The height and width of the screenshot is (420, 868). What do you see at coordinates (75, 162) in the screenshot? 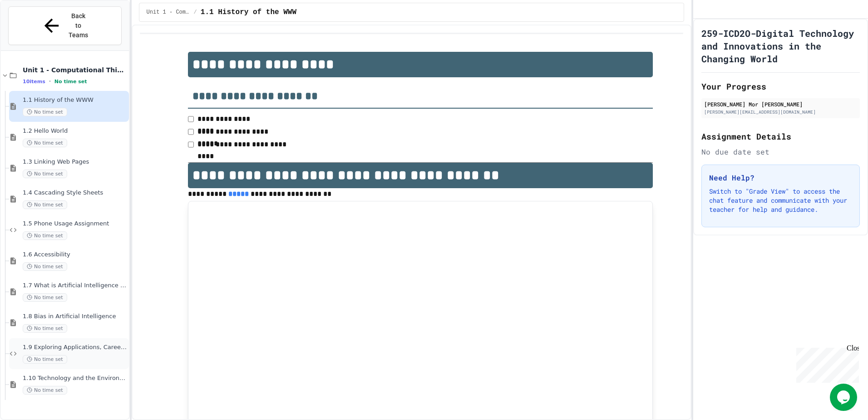
I see `span: 1.3 Linking Web Pages` at bounding box center [75, 162].